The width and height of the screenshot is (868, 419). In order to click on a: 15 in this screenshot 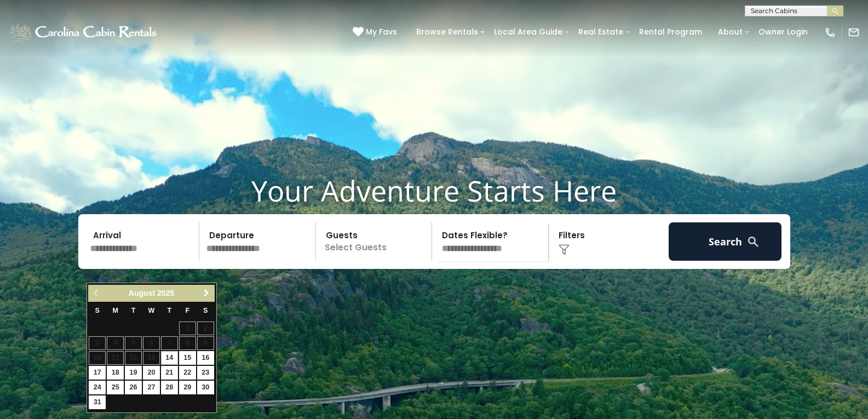, I will do `click(187, 358)`.